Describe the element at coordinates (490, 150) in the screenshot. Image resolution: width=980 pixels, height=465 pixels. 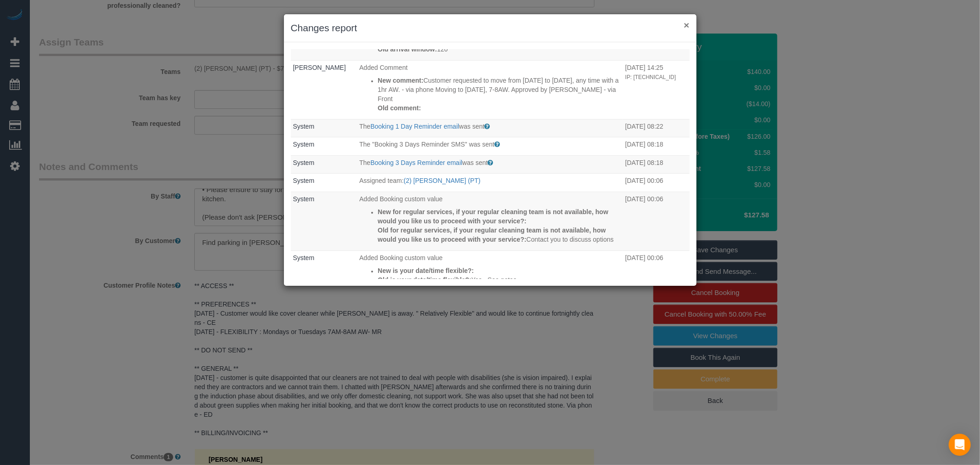
I see `sui-modal: Changes report` at that location.